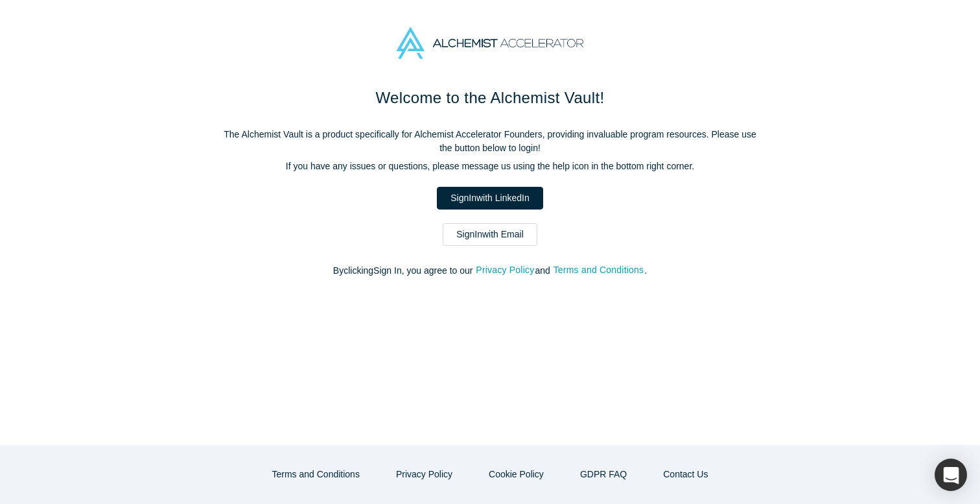 The image size is (980, 504). Describe the element at coordinates (490, 98) in the screenshot. I see `h1: Welcome to the Alchemist Vault!` at that location.